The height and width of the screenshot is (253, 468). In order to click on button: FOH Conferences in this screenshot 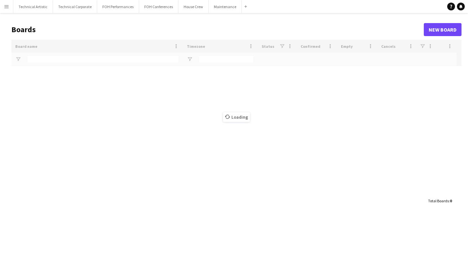, I will do `click(158, 6)`.